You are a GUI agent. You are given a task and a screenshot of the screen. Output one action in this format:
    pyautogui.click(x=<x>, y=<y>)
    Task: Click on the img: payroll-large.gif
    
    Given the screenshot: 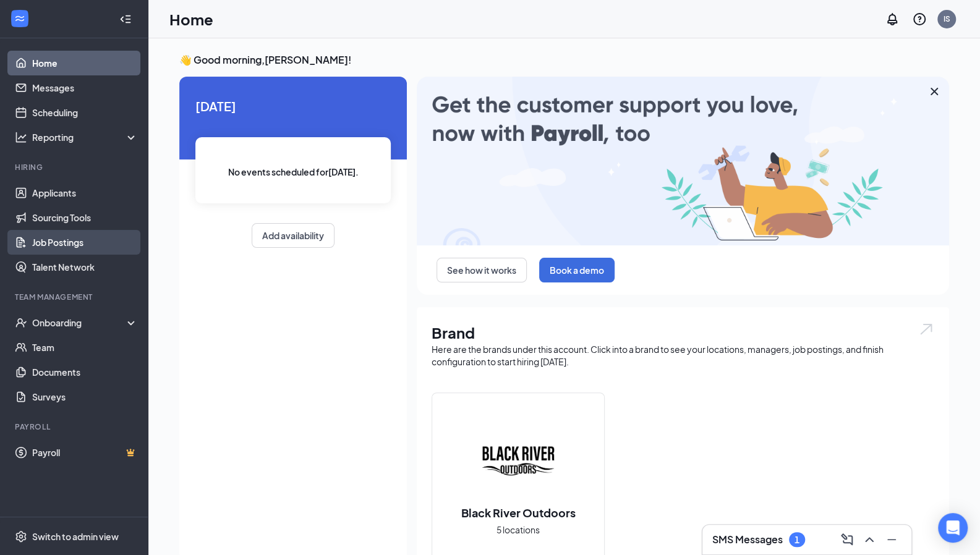 What is the action you would take?
    pyautogui.click(x=683, y=161)
    